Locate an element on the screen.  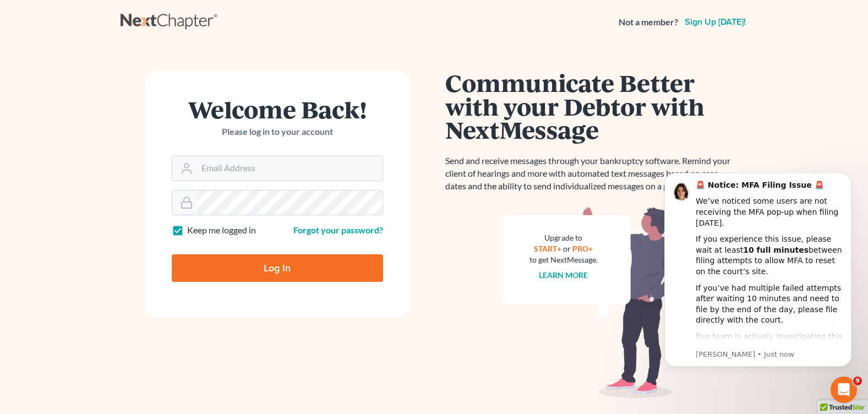
a: START+ is located at coordinates (548, 248).